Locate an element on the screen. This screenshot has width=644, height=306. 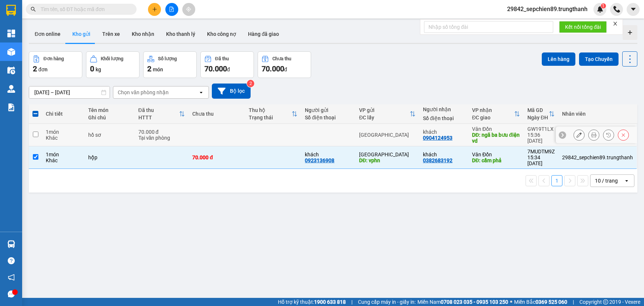
button: Kho gửi is located at coordinates (81, 34).